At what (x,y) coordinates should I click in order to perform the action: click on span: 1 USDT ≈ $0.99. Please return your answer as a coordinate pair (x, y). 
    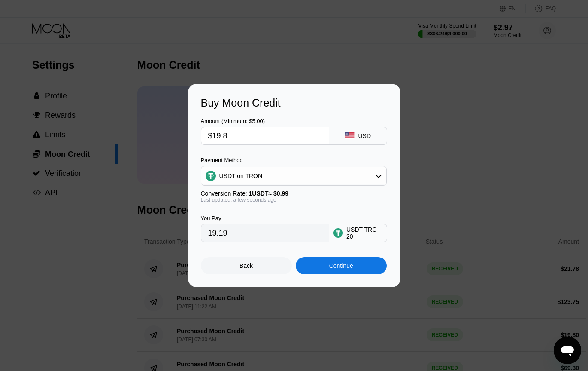
    Looking at the image, I should click on (269, 193).